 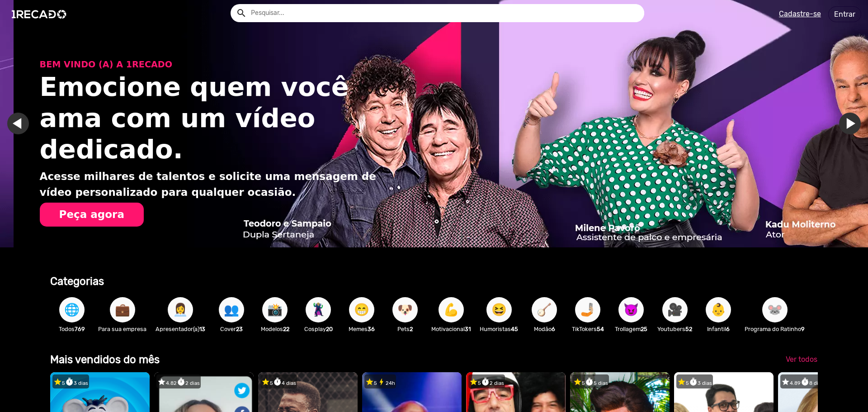 What do you see at coordinates (803, 329) in the screenshot?
I see `b: 9` at bounding box center [803, 329].